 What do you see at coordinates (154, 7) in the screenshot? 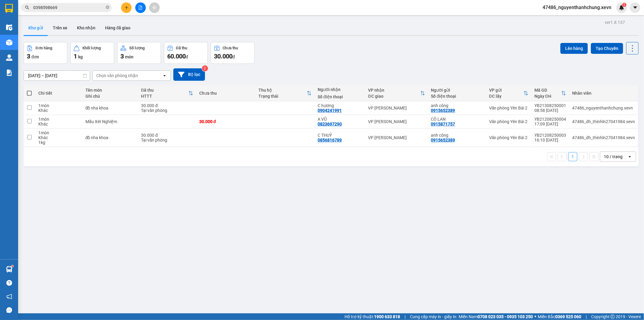
I see `span: aim` at bounding box center [154, 7].